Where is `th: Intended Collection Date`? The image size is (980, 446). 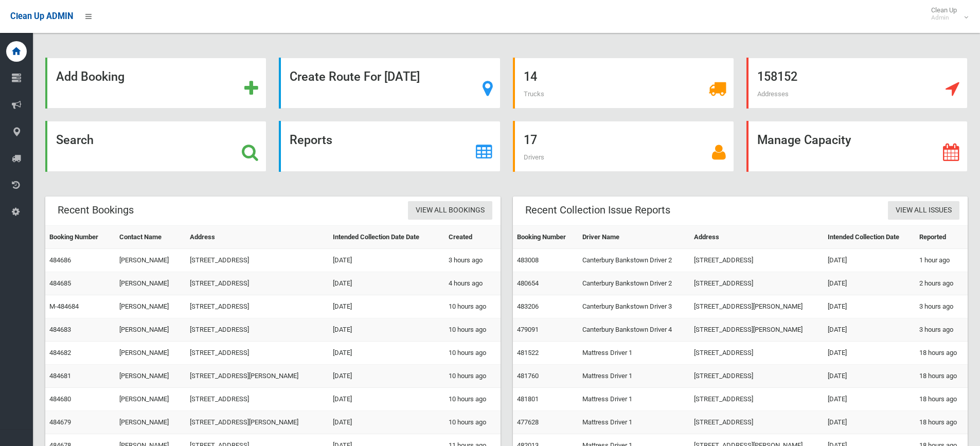
th: Intended Collection Date is located at coordinates (869, 237).